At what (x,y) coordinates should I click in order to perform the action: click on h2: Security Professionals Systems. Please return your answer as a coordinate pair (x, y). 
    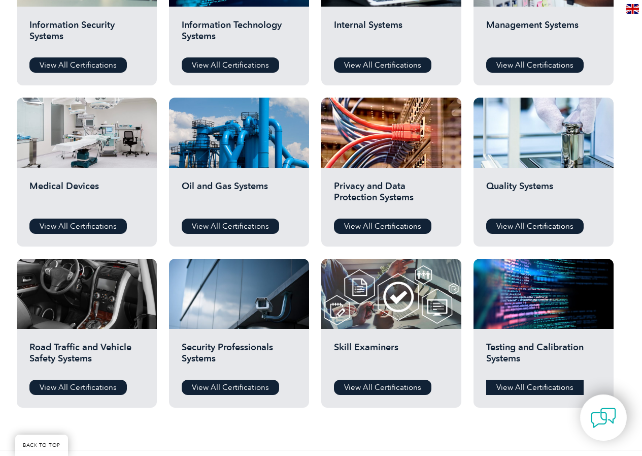
    Looking at the image, I should click on (239, 356).